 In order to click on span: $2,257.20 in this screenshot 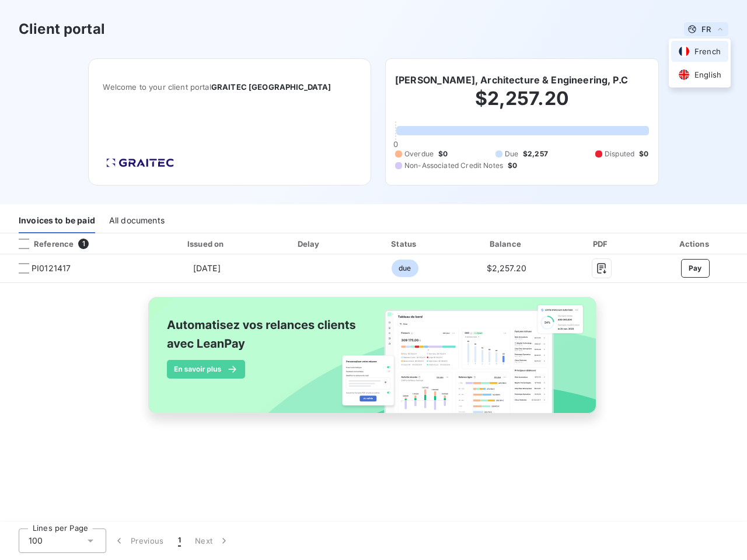, I will do `click(507, 268)`.